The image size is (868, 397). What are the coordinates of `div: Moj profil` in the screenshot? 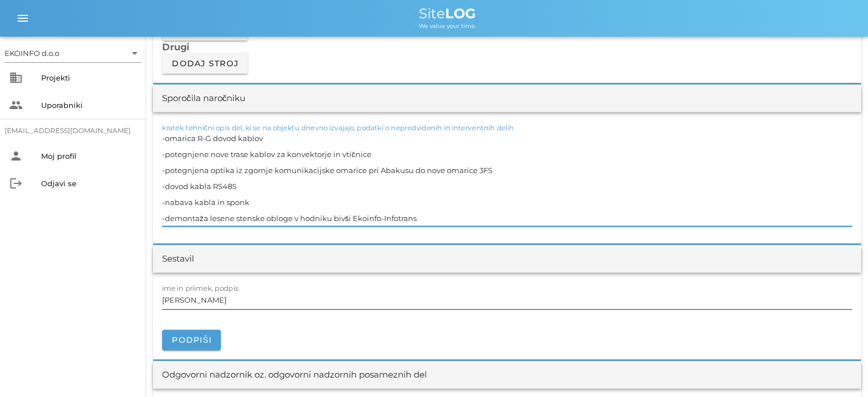 It's located at (89, 156).